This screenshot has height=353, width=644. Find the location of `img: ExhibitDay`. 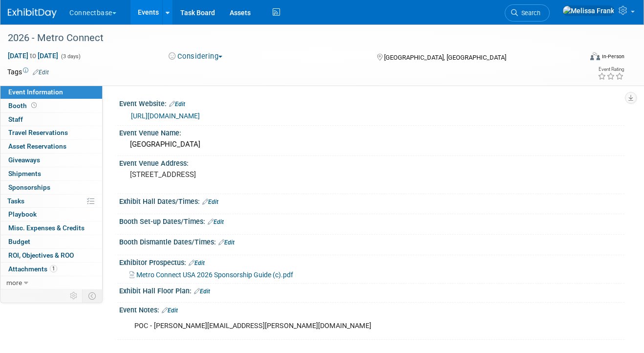

img: ExhibitDay is located at coordinates (32, 13).